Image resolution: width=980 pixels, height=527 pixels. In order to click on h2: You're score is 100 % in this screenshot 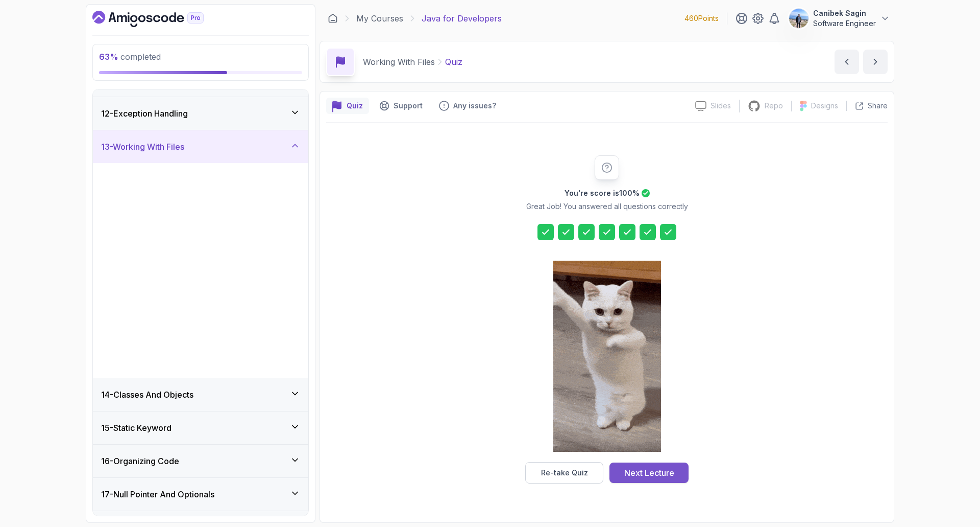, I will do `click(602, 193)`.